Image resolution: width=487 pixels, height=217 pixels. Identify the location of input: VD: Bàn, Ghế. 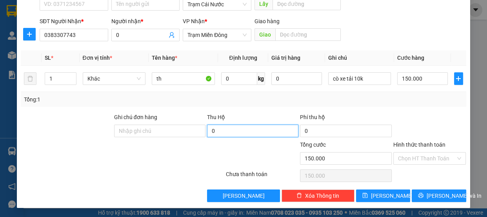
(183, 78).